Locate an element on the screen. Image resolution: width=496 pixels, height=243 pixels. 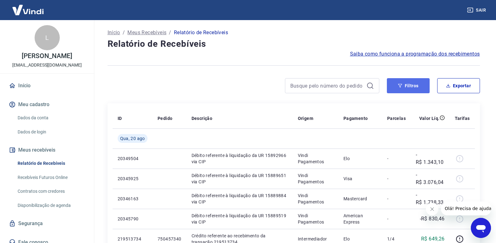
span: Olá! Precisa de ajuda? is located at coordinates (28, 7).